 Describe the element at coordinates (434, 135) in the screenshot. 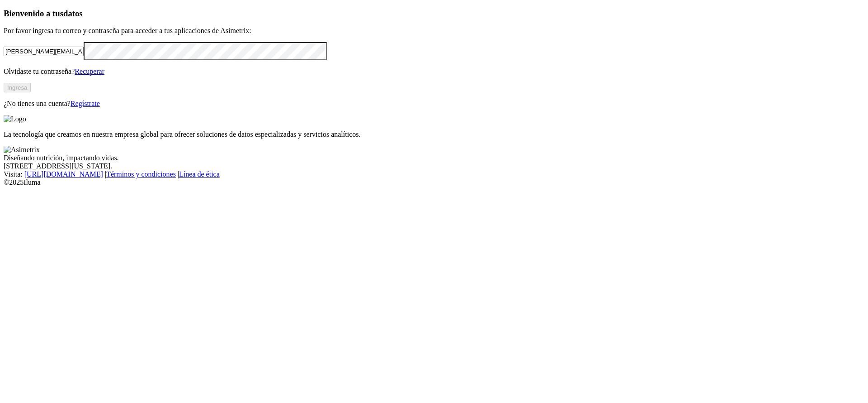

I see `p: La tecnología que creamos en nuestra empresa global para ofrecer soluciones de datos especializad...` at that location.